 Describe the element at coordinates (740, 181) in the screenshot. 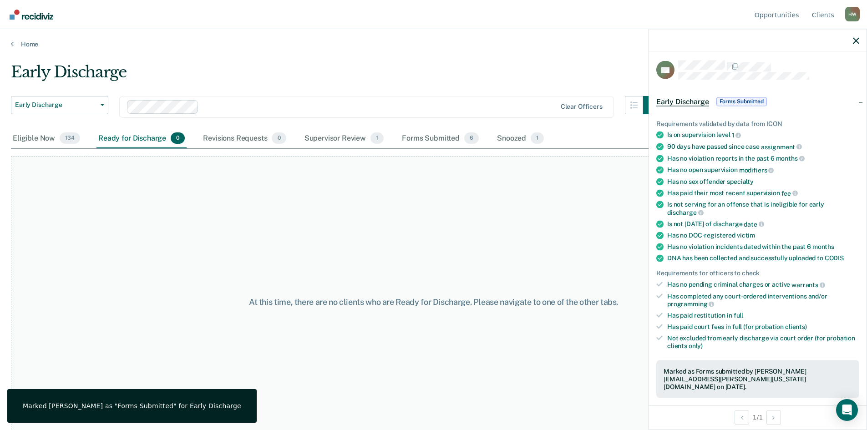

I see `span: specialty` at that location.